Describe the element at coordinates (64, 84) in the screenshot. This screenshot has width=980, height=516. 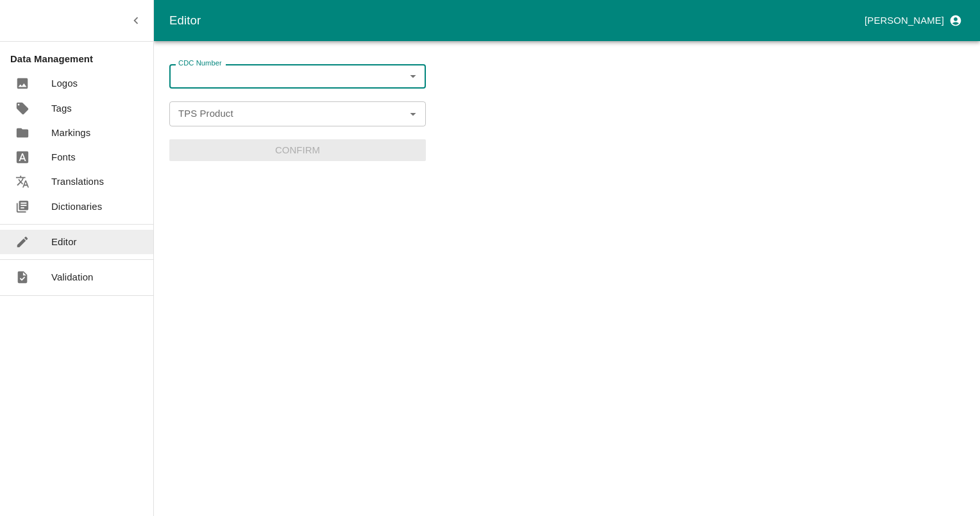
I see `p: Logos` at that location.